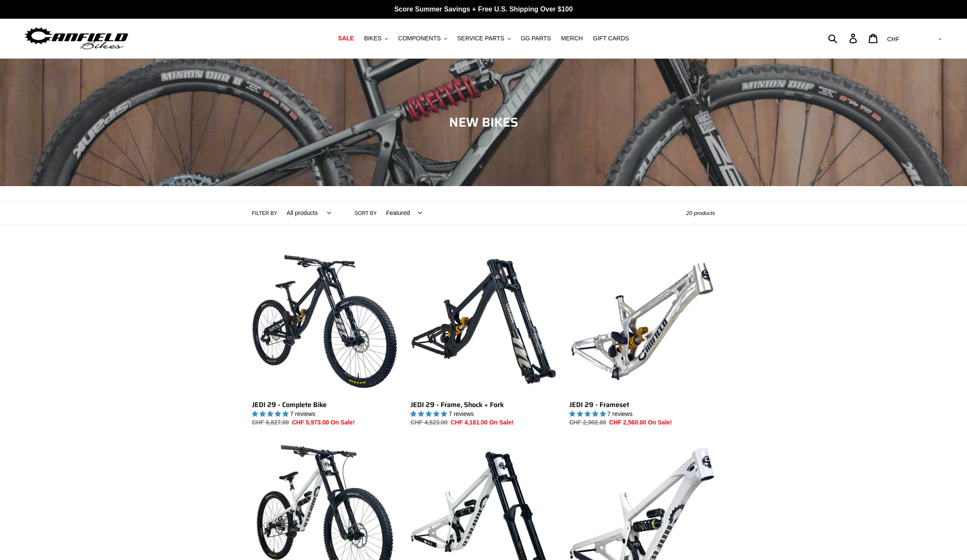 This screenshot has height=560, width=967. What do you see at coordinates (572, 38) in the screenshot?
I see `a: MERCH` at bounding box center [572, 38].